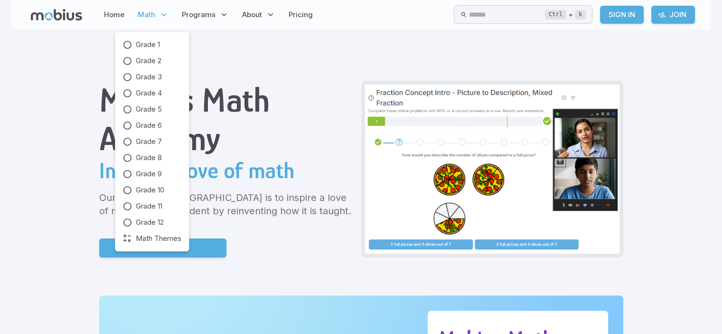 This screenshot has height=334, width=722. I want to click on span: Grade 8, so click(149, 158).